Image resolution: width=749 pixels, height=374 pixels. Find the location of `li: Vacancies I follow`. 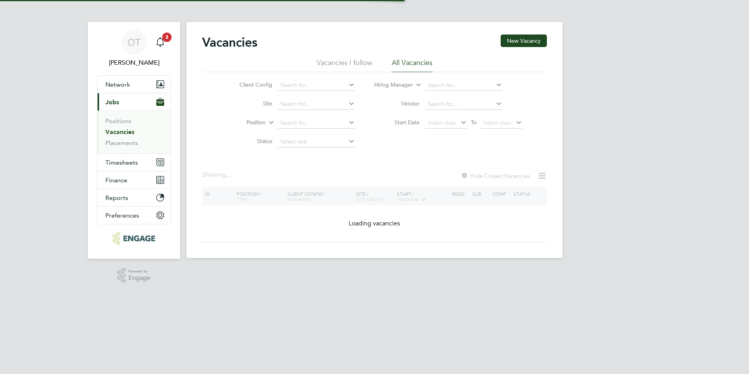

li: Vacancies I follow is located at coordinates (344, 65).